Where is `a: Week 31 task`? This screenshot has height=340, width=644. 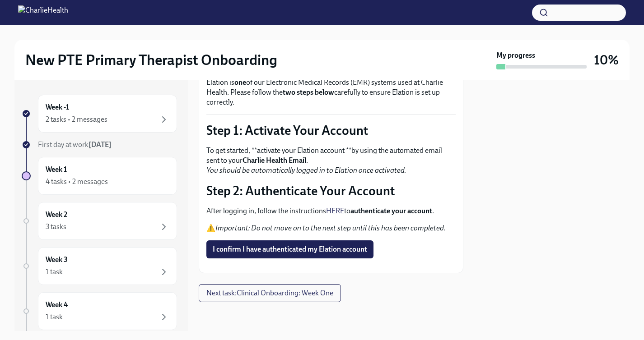
a: Week 31 task is located at coordinates (100, 266).